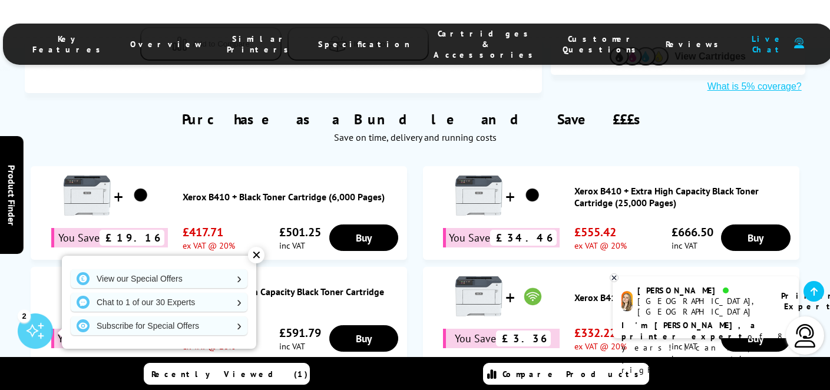  Describe the element at coordinates (566, 374) in the screenshot. I see `a: Compare Products` at that location.